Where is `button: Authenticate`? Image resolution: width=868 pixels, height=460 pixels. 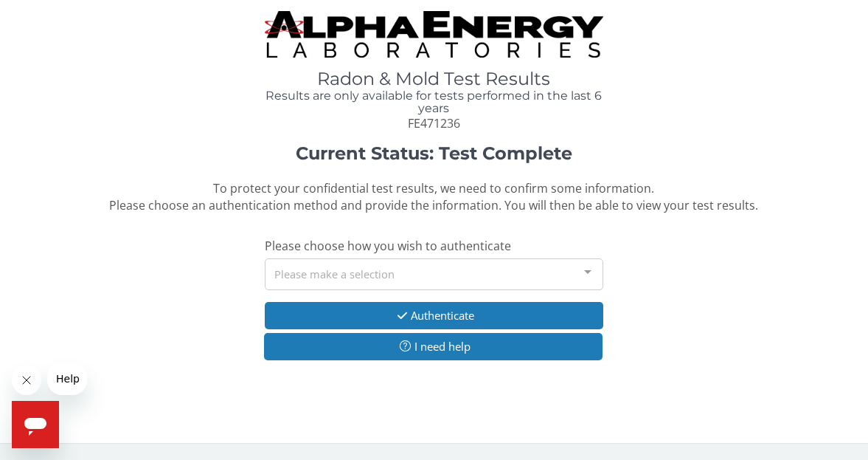 button: Authenticate is located at coordinates (434, 315).